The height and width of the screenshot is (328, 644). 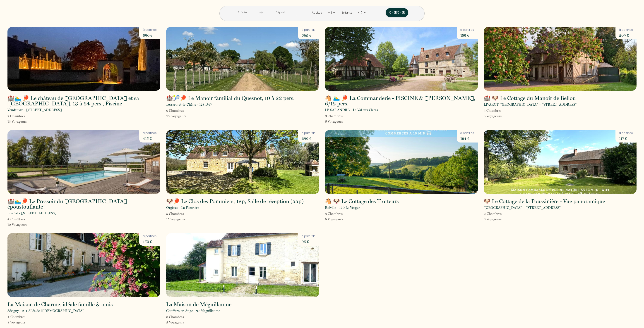 I want to click on p: 5 Voyageur, so click(x=175, y=323).